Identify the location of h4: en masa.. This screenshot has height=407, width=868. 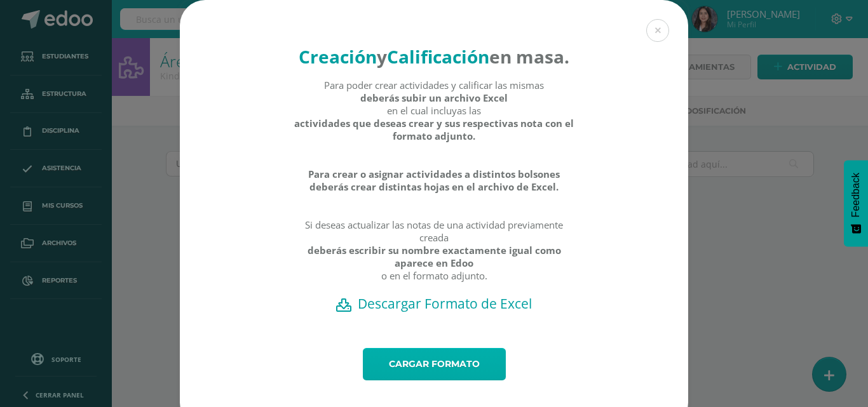
(434, 56).